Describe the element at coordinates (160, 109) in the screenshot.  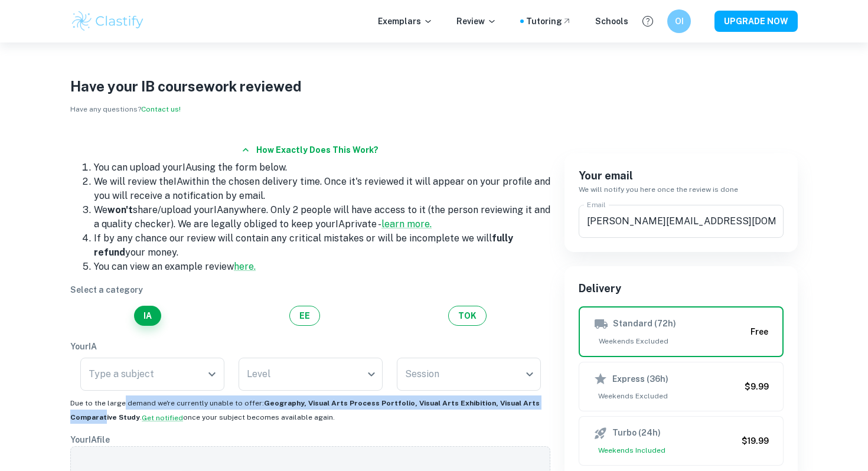
I see `a: Contact us!` at that location.